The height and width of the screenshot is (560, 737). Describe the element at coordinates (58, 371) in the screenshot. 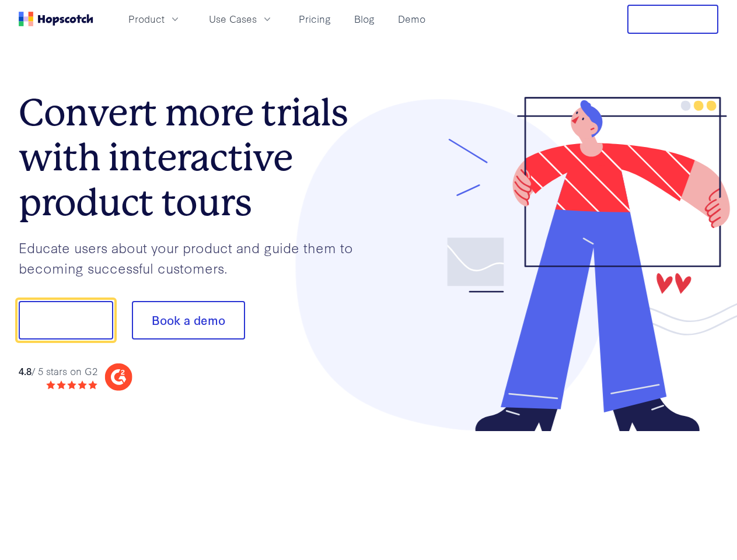

I see `div: / 5 stars on G2` at that location.